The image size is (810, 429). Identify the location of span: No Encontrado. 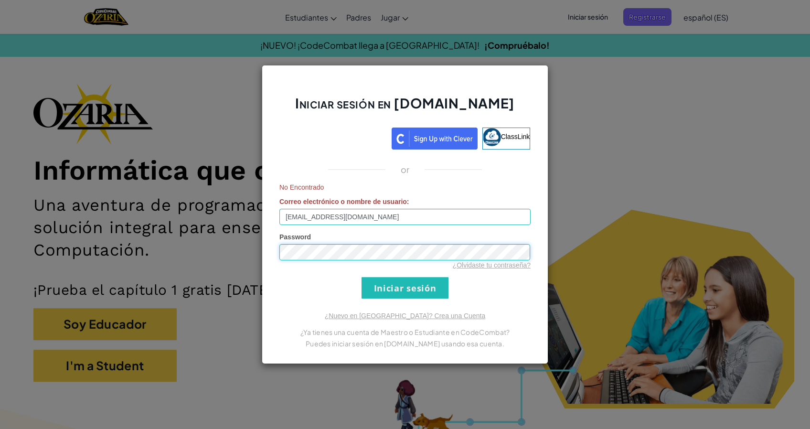
(405, 187).